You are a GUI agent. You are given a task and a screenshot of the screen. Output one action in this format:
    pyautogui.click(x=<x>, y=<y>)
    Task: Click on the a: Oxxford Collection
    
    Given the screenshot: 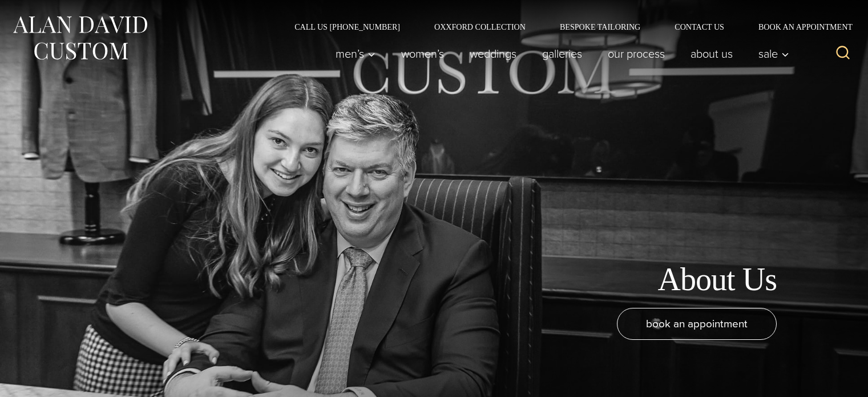 What is the action you would take?
    pyautogui.click(x=480, y=27)
    